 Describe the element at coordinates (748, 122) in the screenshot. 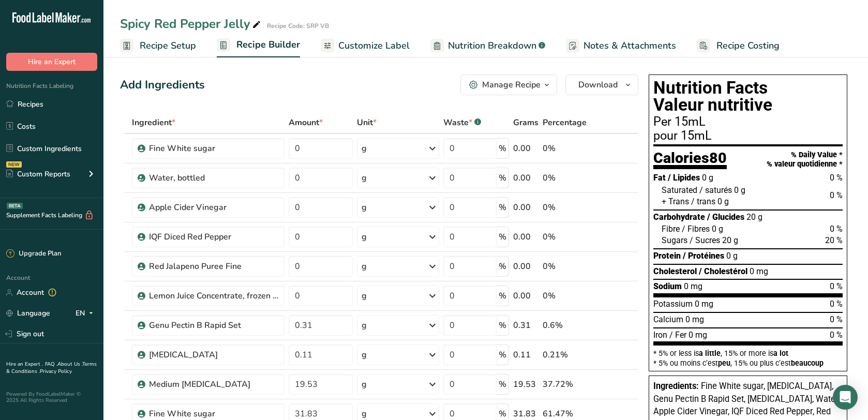

I see `div: Per 15mL` at that location.